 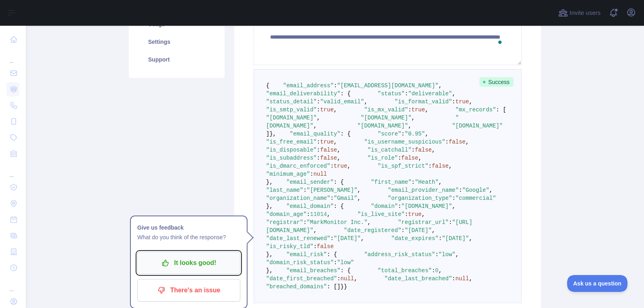 I want to click on span: "Google", so click(x=475, y=190).